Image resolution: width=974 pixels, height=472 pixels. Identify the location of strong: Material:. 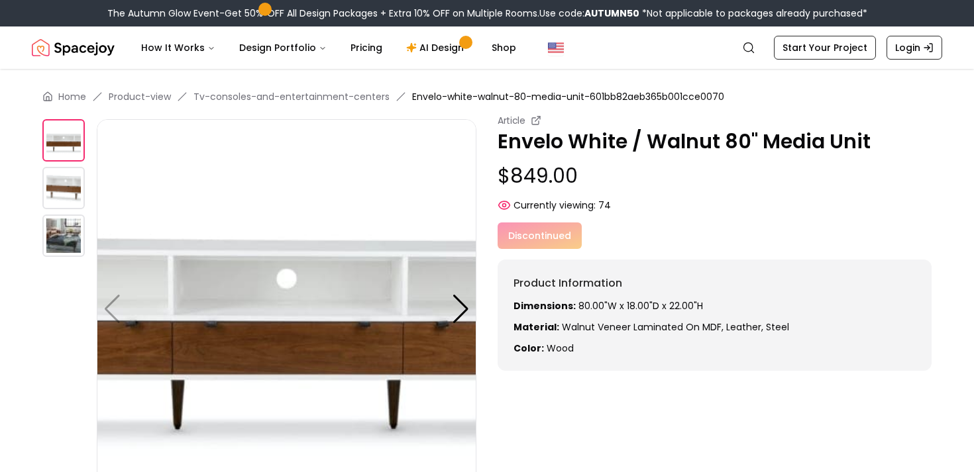
(536, 327).